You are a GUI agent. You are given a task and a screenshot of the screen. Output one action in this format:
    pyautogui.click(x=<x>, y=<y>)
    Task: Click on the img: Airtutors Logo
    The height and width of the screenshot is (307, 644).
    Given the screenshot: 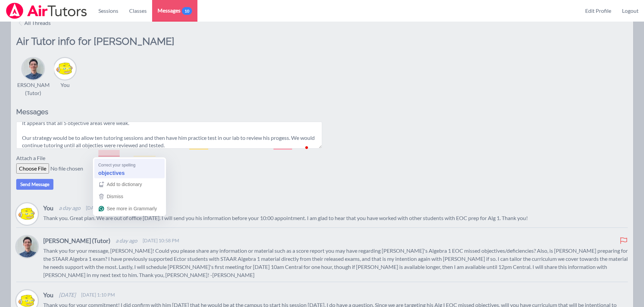 What is the action you would take?
    pyautogui.click(x=46, y=11)
    